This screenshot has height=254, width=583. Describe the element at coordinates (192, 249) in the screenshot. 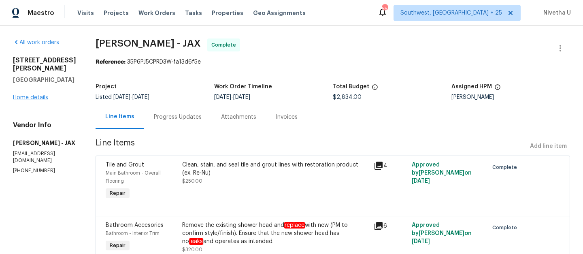

I see `span: $320.00` at that location.